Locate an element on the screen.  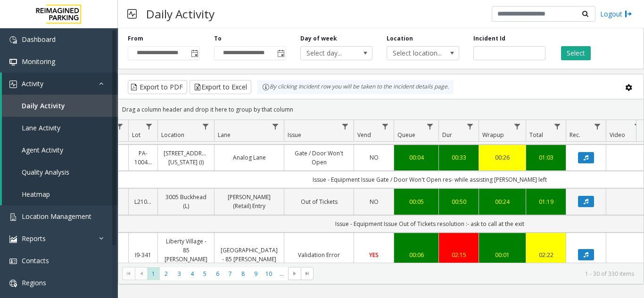
span: Video is located at coordinates (617, 135).